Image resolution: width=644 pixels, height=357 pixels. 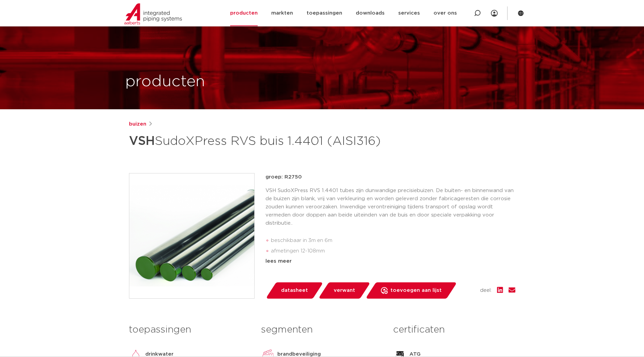 I want to click on p: VSH SudoXPress RVS 1.4401 tubes zijn dunwandige precisiebuizen. De buiten- en binnenwand van de b..., so click(x=390, y=207).